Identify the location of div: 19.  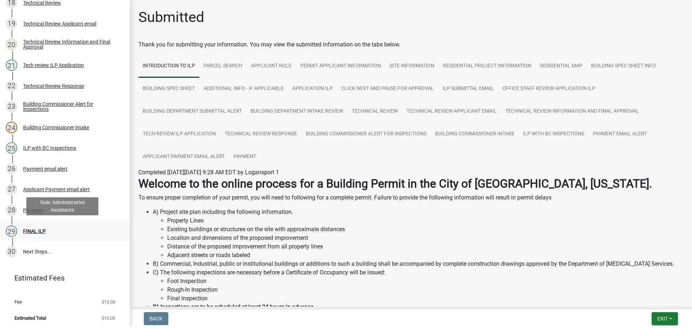
(12, 24).